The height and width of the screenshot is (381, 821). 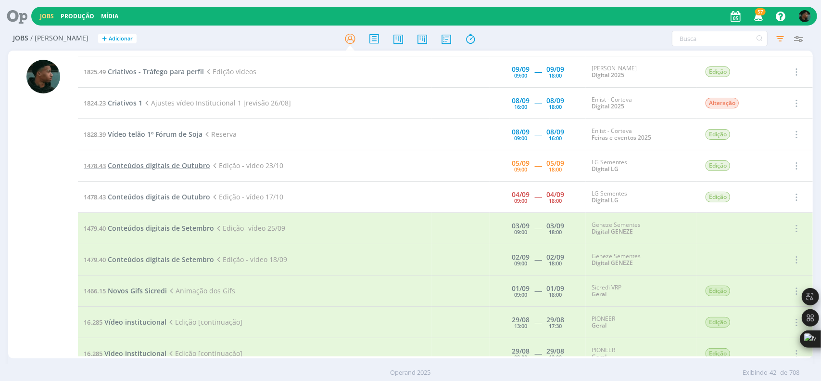 I want to click on div: 16:00, so click(x=555, y=138).